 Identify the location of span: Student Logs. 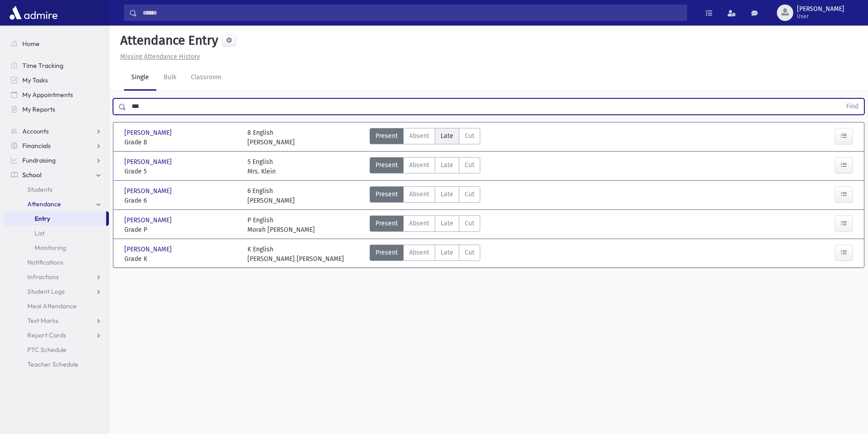
(46, 292).